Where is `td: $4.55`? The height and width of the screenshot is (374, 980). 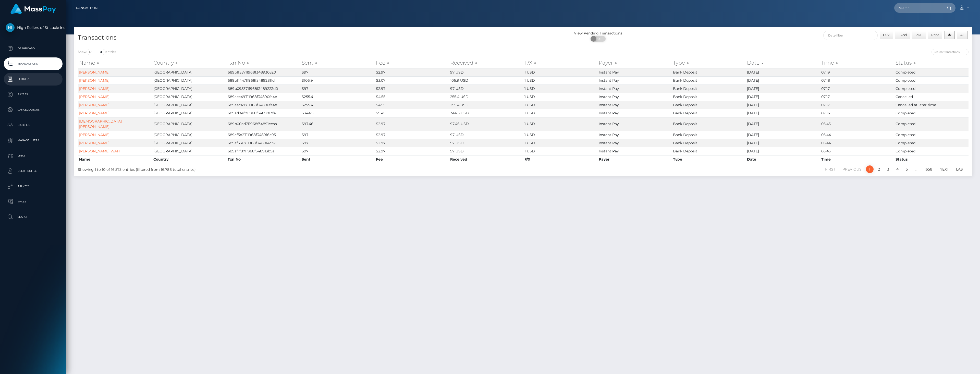 td: $4.55 is located at coordinates (411, 97).